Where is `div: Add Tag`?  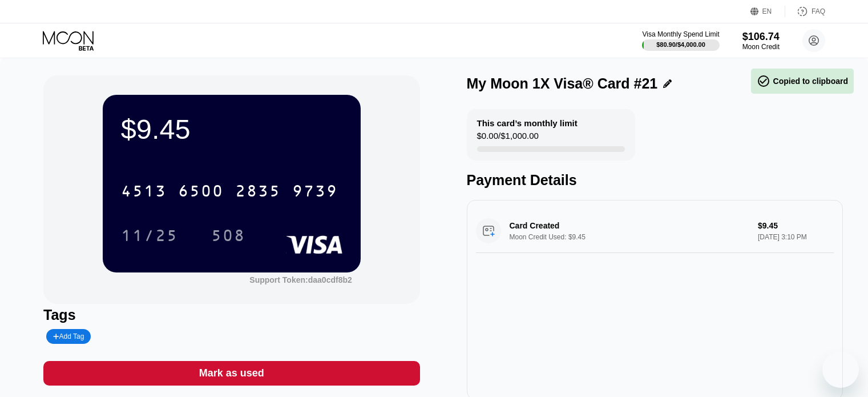
div: Add Tag is located at coordinates (68, 336).